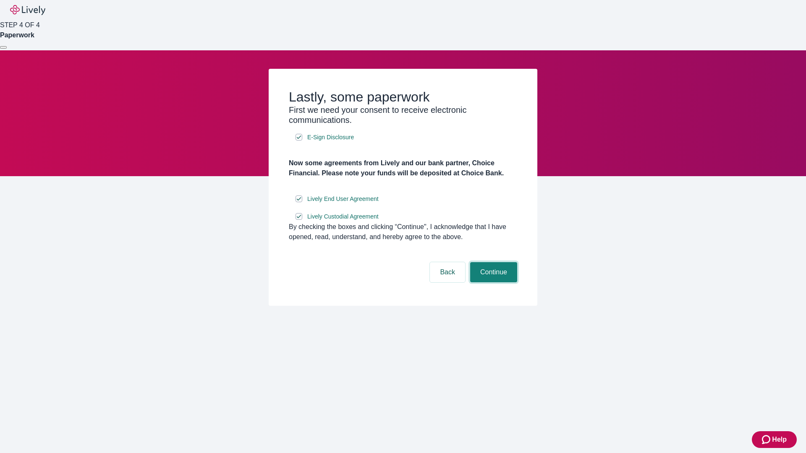 This screenshot has width=806, height=453. Describe the element at coordinates (493, 272) in the screenshot. I see `button: Continue` at that location.